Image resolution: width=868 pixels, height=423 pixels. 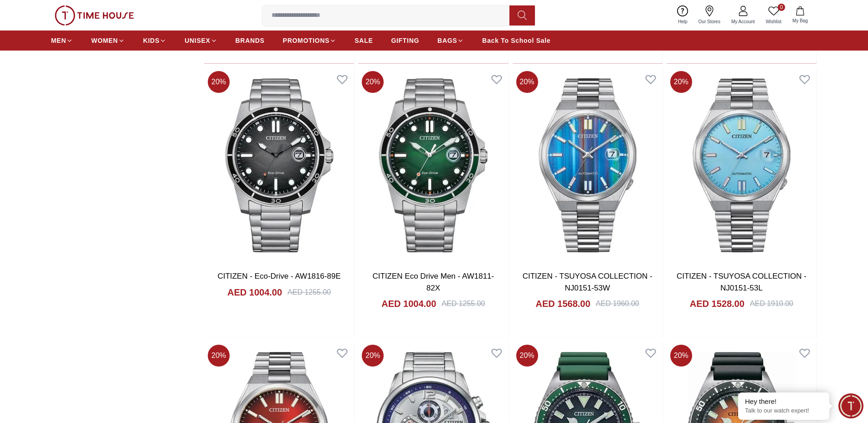 What do you see at coordinates (250, 40) in the screenshot?
I see `span: BRANDS` at bounding box center [250, 40].